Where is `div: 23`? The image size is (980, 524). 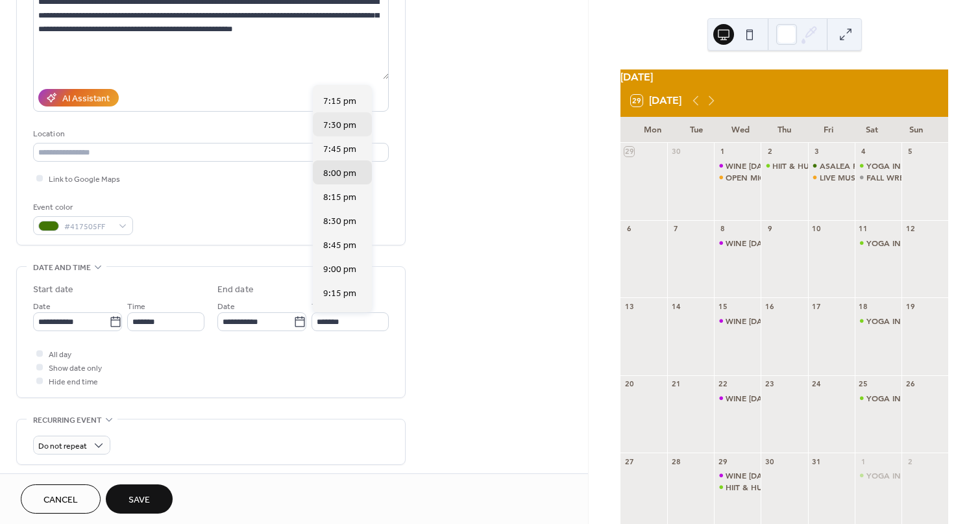 div: 23 is located at coordinates (769, 384).